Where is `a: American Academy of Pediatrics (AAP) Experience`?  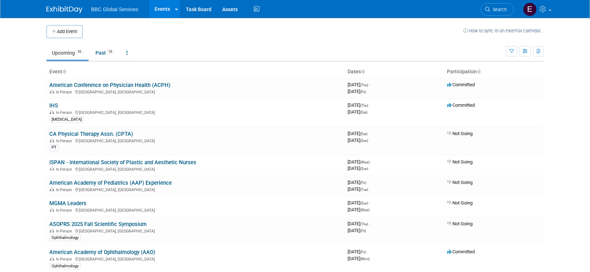
a: American Academy of Pediatrics (AAP) Experience is located at coordinates (110, 183).